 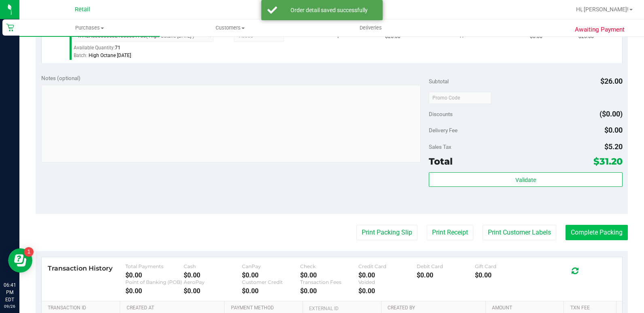 I want to click on div: Available Quantity:, so click(x=147, y=50).